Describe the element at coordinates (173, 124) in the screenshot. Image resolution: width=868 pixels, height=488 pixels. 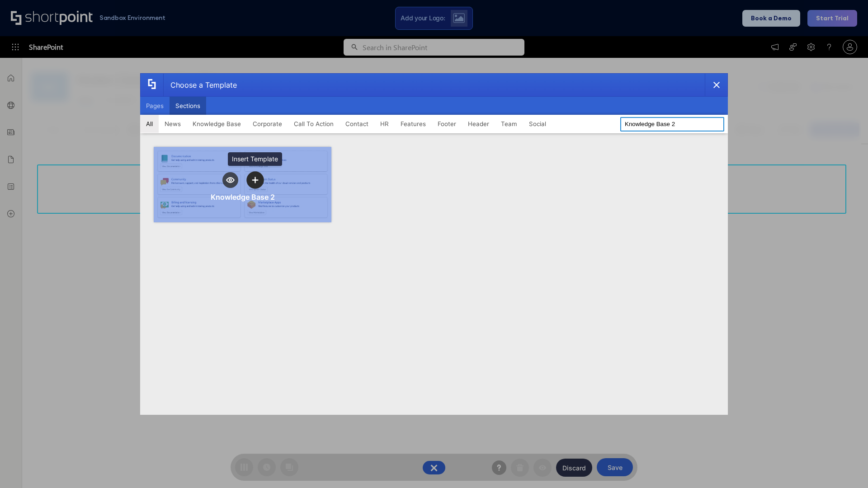
I see `button: News` at that location.